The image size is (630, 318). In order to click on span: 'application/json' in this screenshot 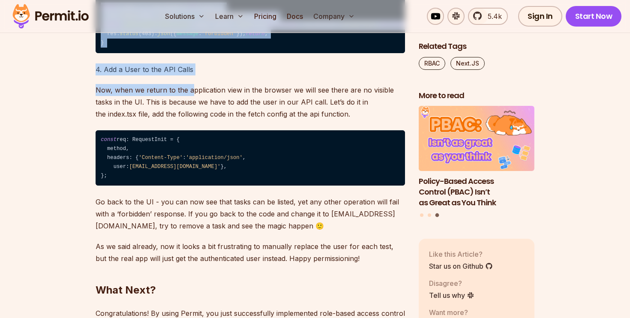, I will do `click(214, 158)`.